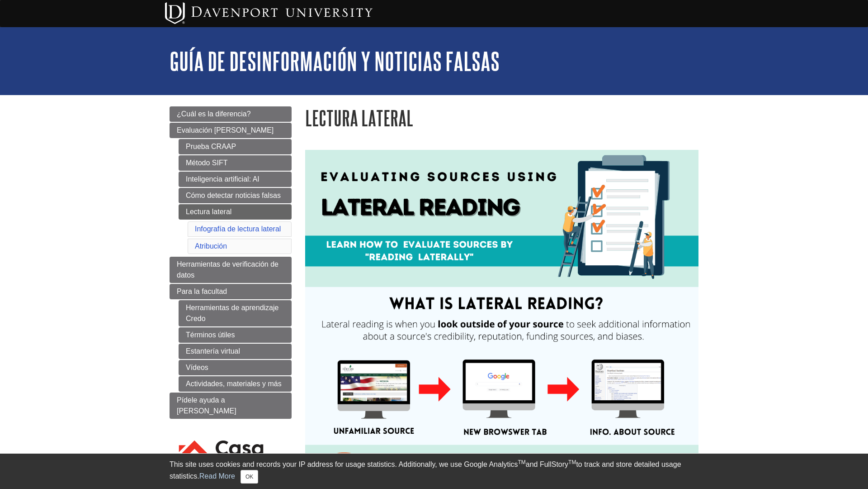 The height and width of the screenshot is (489, 868). Describe the element at coordinates (235, 335) in the screenshot. I see `a: Términos útiles` at that location.